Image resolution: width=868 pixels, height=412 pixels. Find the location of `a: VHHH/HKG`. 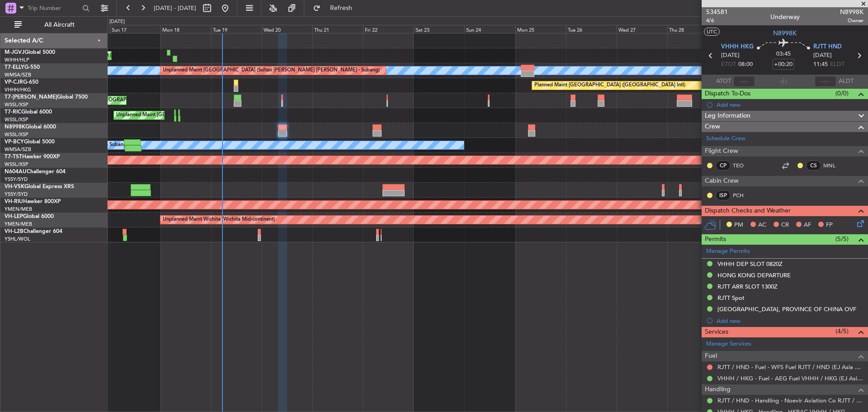

a: VHHH/HKG is located at coordinates (17, 89).